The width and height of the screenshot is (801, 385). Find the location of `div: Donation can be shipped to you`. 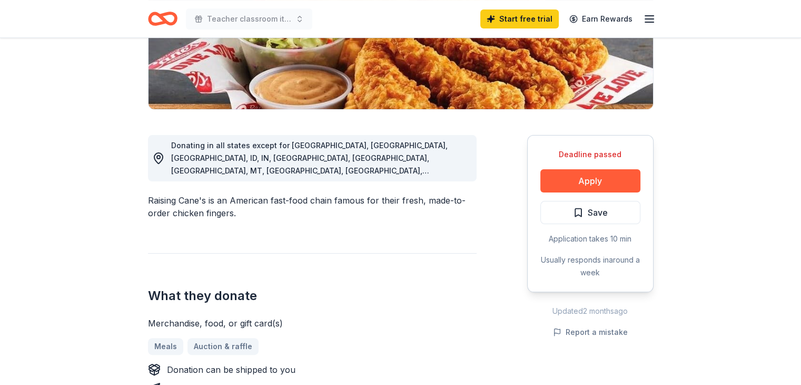

div: Donation can be shipped to you is located at coordinates (231, 369).